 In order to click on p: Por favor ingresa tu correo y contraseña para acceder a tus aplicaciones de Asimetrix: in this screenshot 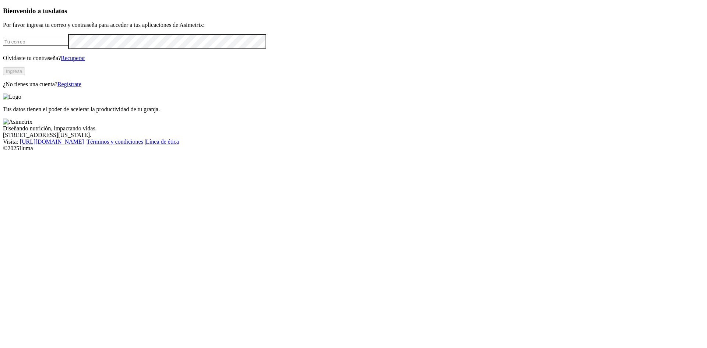, I will do `click(354, 25)`.